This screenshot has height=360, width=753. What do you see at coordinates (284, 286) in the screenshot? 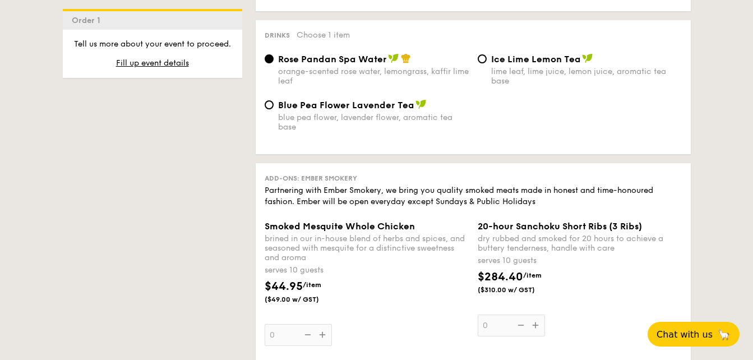
I see `span: $44.95` at bounding box center [284, 286].